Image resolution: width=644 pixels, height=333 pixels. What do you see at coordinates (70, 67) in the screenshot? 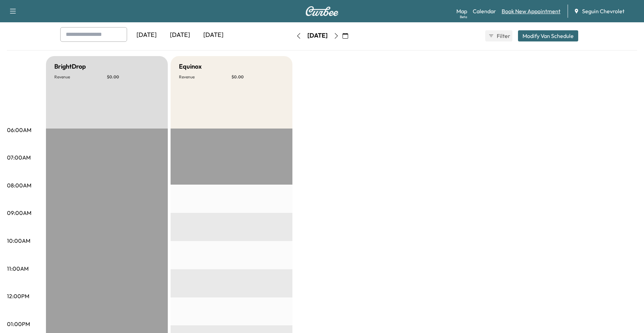
I see `h5: BrightDrop` at bounding box center [70, 67].